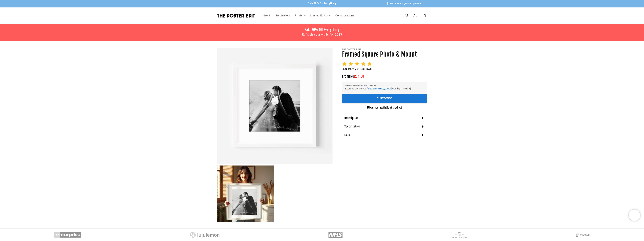 This screenshot has height=241, width=644. Describe the element at coordinates (385, 86) in the screenshot. I see `h6: Order within 15 hours and 18 minutes` at that location.